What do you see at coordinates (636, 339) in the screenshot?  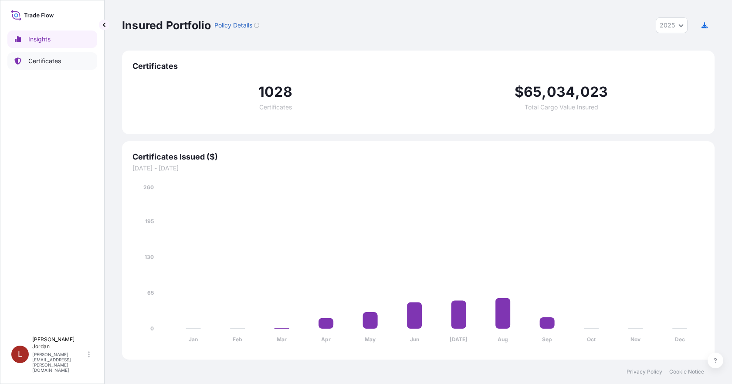 I see `tspan: Nov` at bounding box center [636, 339].